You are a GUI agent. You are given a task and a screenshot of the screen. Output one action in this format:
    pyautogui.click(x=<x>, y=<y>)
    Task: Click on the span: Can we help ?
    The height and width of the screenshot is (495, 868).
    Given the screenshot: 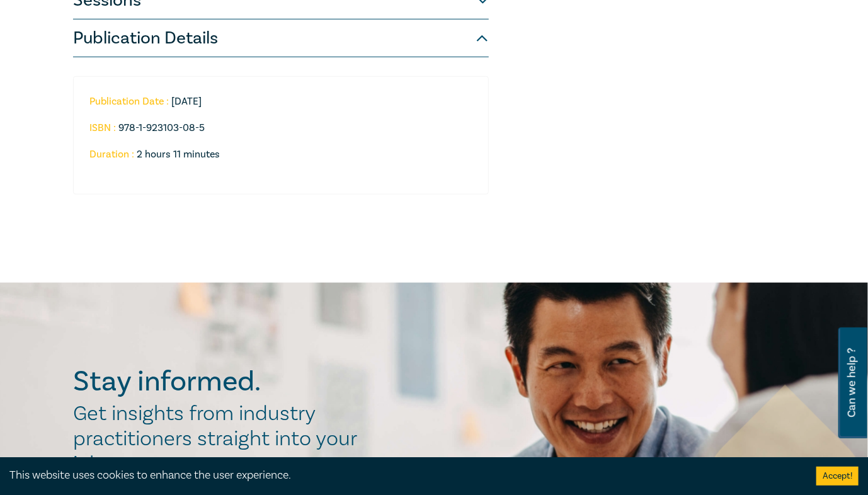 What is the action you would take?
    pyautogui.click(x=852, y=383)
    